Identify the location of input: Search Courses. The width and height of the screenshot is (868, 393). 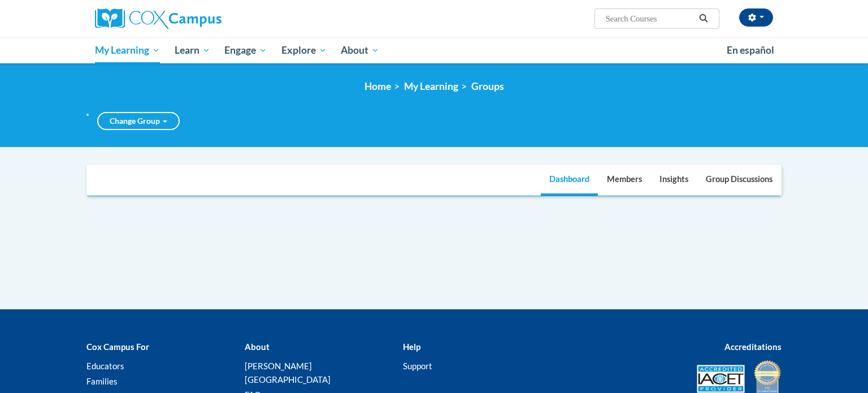
(650, 19).